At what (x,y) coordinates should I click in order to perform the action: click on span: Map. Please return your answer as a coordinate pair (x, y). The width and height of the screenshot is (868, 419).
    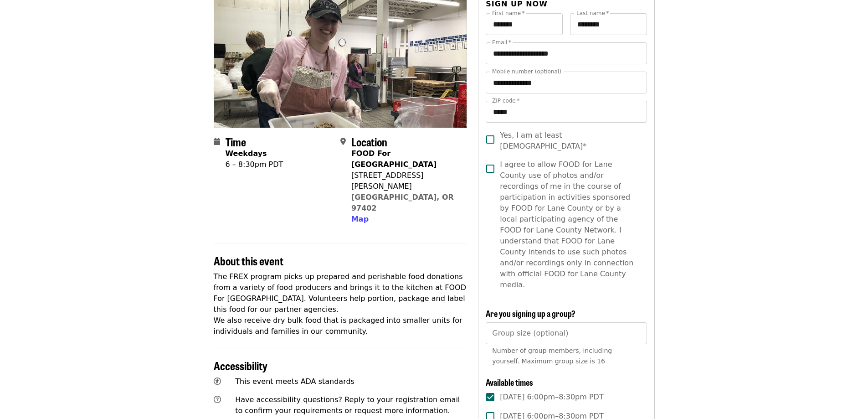
    Looking at the image, I should click on (360, 219).